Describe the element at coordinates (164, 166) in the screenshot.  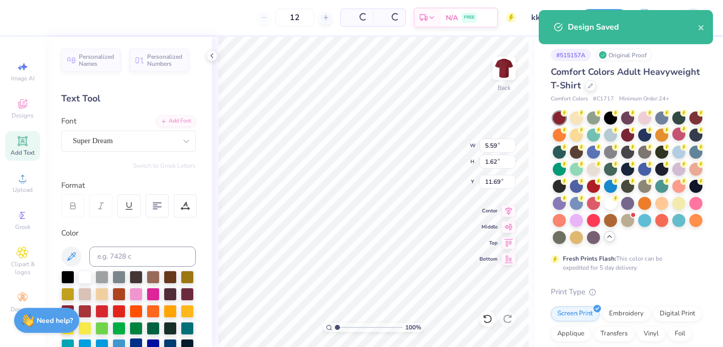
I see `button: Switch to Greek Letters` at that location.